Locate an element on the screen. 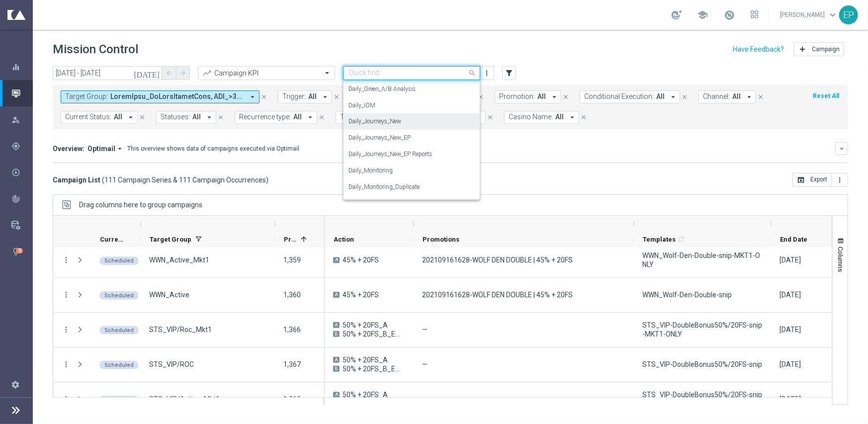 Image resolution: width=868 pixels, height=424 pixels. i: settings is located at coordinates (15, 384).